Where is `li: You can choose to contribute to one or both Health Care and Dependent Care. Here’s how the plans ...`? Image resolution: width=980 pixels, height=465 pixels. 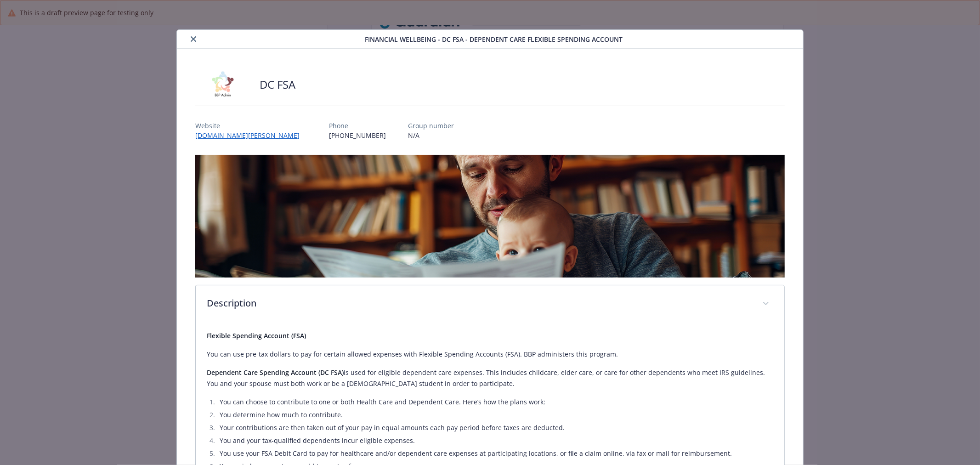 li: You can choose to contribute to one or both Health Care and Dependent Care. Here’s how the plans ... is located at coordinates (495, 402).